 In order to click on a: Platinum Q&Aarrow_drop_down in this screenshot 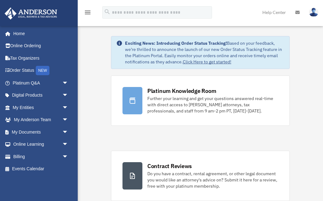, I will do `click(41, 83)`.